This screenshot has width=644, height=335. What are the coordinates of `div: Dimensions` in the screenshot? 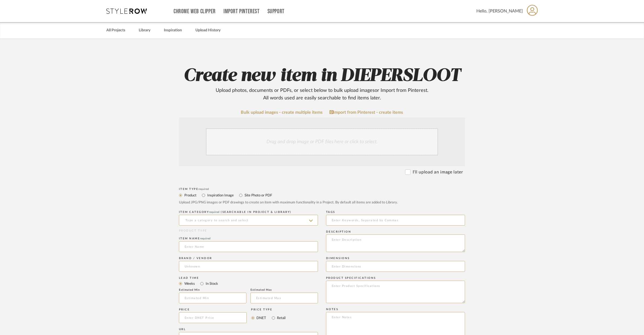 It's located at (396, 258).